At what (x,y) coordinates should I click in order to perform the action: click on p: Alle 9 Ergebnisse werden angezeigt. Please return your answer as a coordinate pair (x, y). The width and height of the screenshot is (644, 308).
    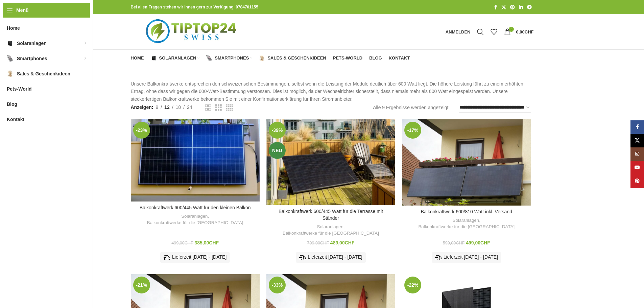
    Looking at the image, I should click on (410, 108).